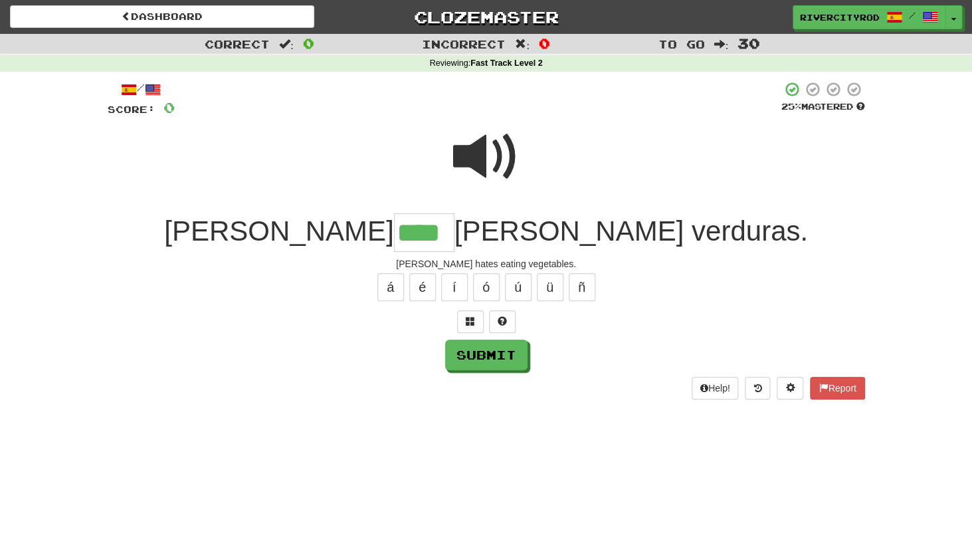  What do you see at coordinates (487, 287) in the screenshot?
I see `button: ó` at bounding box center [487, 287].